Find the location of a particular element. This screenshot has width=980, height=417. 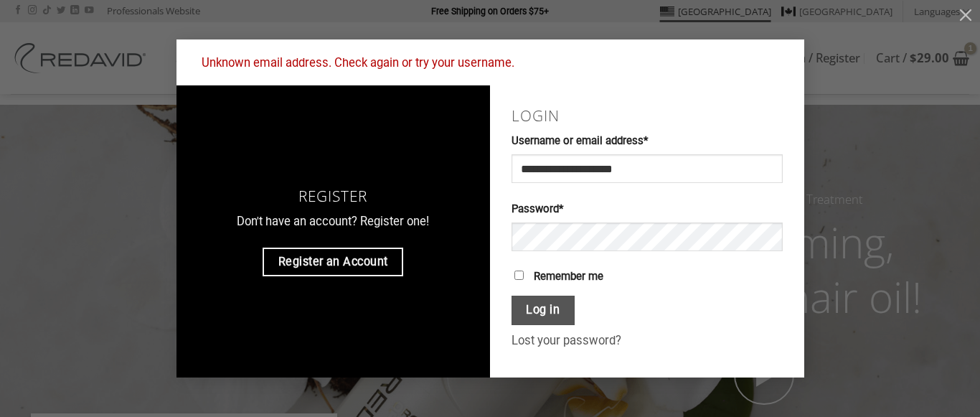

label: Username or email address is located at coordinates (647, 142).